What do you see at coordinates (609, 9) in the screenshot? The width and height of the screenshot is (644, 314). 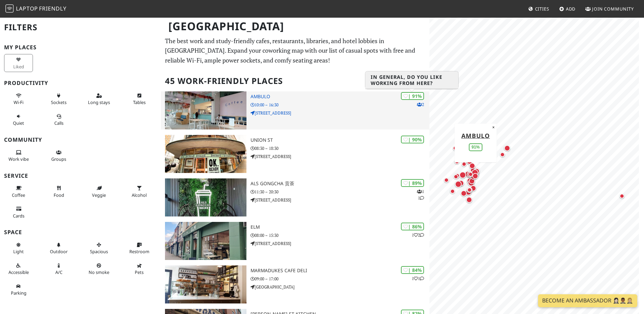 I see `a: Join Community` at bounding box center [609, 9].